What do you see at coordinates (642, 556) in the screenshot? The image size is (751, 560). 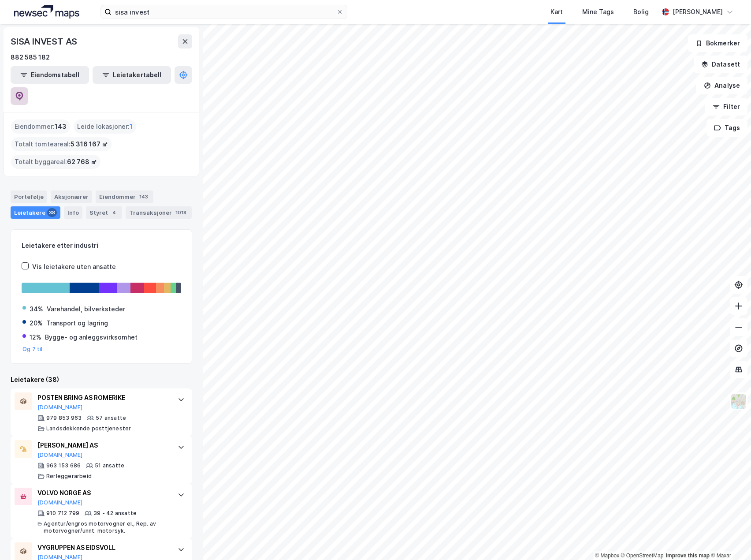 I see `a: OpenStreetMap` at bounding box center [642, 556].